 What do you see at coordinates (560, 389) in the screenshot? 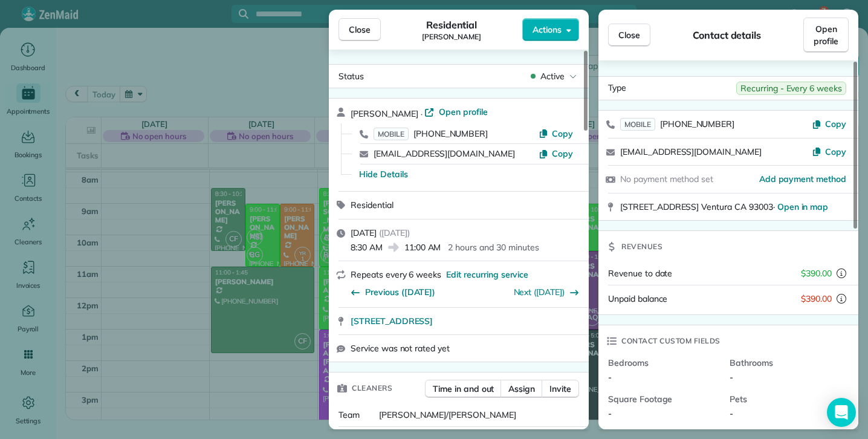
I see `button: Invite` at bounding box center [560, 389].